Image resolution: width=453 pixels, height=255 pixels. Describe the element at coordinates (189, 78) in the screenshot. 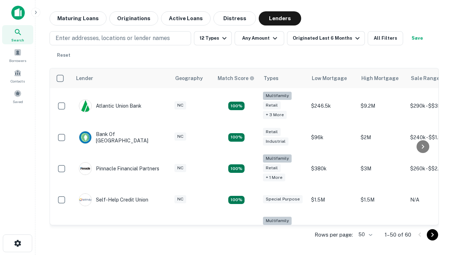

I see `div: Geography` at that location.